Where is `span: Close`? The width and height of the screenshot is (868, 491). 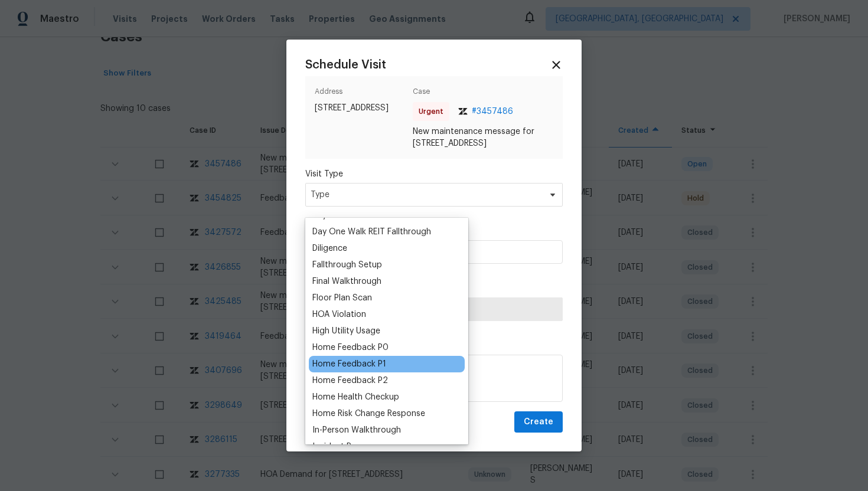 span: Close is located at coordinates (556, 65).